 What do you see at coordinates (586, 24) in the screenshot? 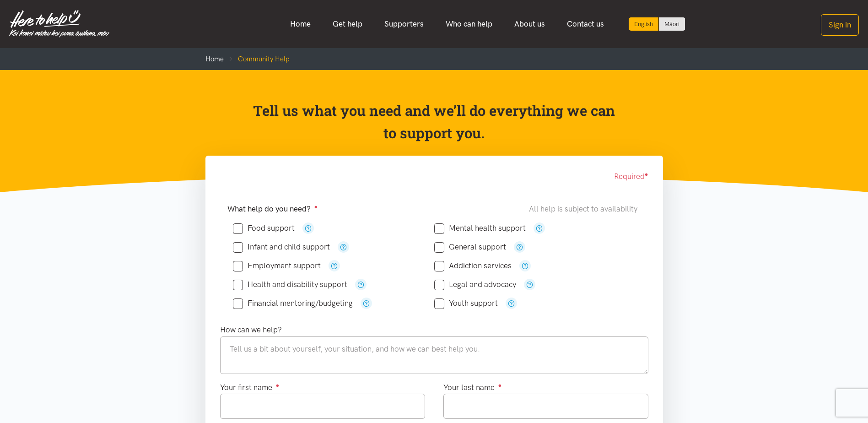
I see `a: Contact us` at bounding box center [586, 24].